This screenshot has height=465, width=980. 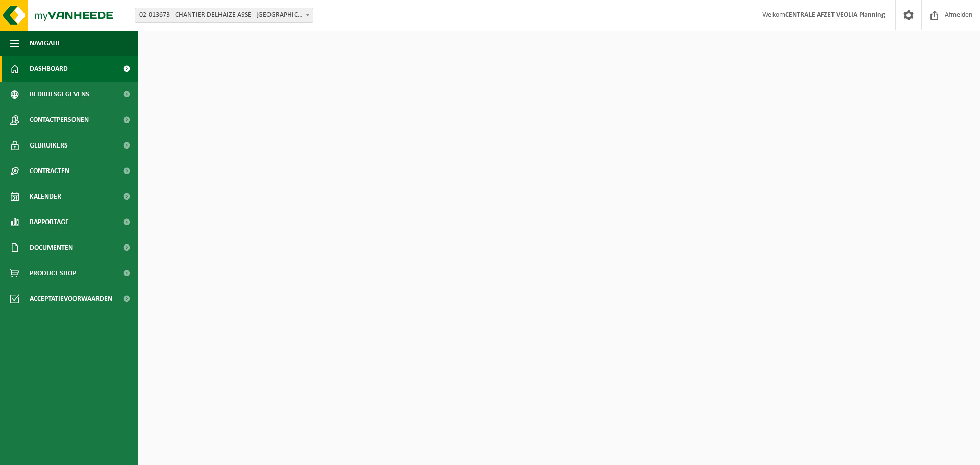 What do you see at coordinates (224, 15) in the screenshot?
I see `span: 02-013673 - CHANTIER DELHAIZE ASSE - VEOLIA - ASSE` at bounding box center [224, 15].